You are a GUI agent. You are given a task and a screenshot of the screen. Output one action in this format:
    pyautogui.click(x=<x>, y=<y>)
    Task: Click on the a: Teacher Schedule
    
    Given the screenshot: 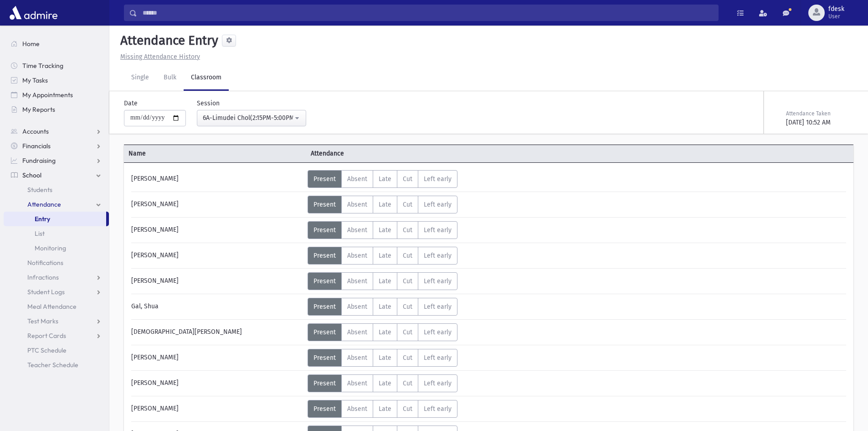 What is the action you would take?
    pyautogui.click(x=56, y=365)
    